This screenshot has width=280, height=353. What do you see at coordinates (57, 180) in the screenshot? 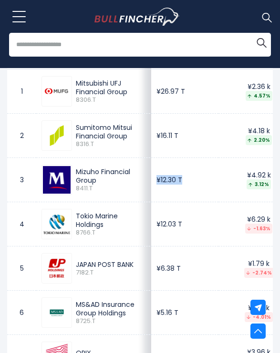
I see `img: 8411.T.png` at bounding box center [57, 180].